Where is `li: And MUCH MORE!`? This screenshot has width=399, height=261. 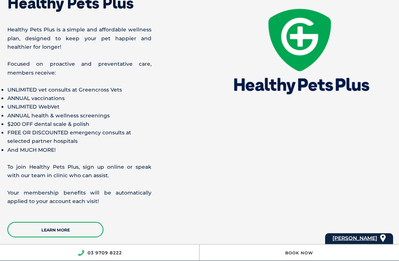
li: And MUCH MORE! is located at coordinates (79, 150).